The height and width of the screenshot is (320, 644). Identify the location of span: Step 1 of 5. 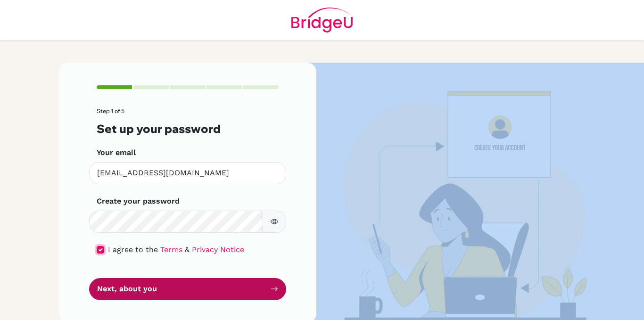
(110, 111).